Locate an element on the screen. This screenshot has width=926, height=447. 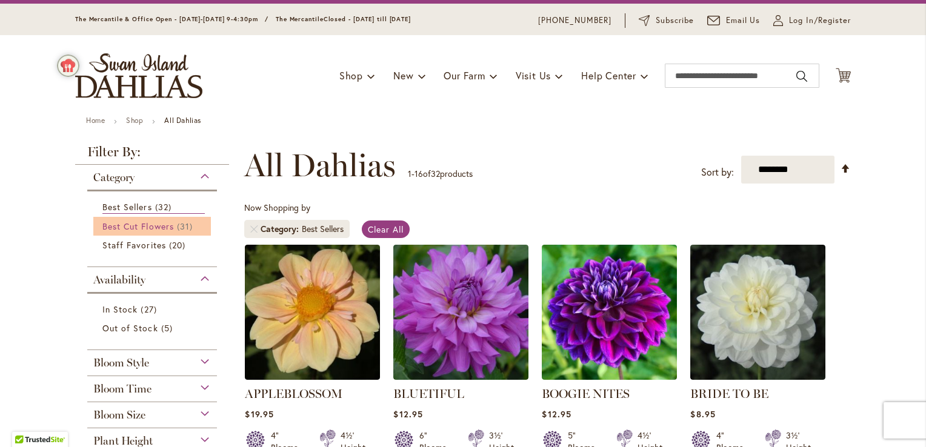
span: 1 is located at coordinates (410, 173).